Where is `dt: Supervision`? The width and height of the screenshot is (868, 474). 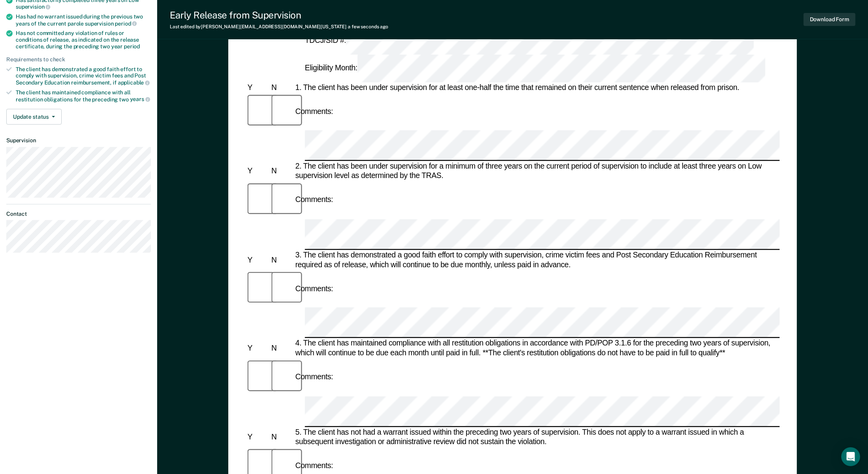 dt: Supervision is located at coordinates (79, 141).